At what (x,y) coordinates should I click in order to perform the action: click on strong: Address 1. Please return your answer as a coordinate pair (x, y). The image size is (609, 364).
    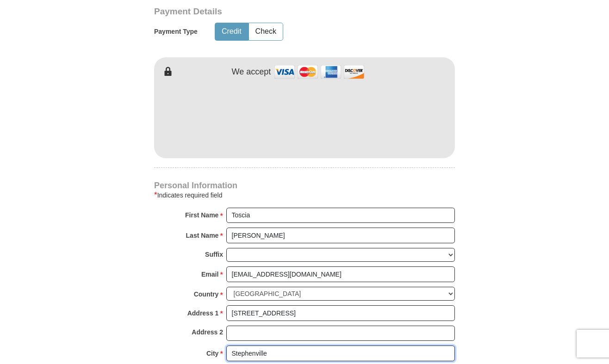
    Looking at the image, I should click on (203, 313).